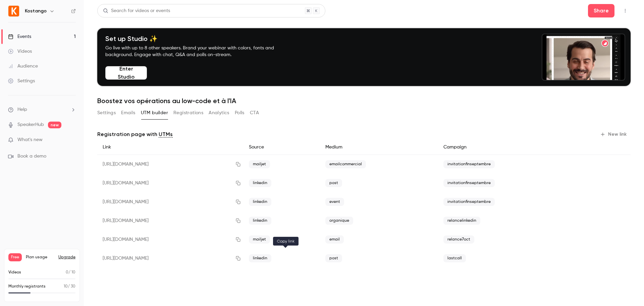  I want to click on h6: Kostango, so click(35, 11).